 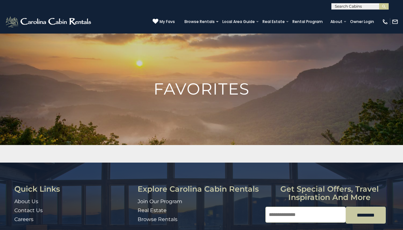 I want to click on a: About Us, so click(x=26, y=201).